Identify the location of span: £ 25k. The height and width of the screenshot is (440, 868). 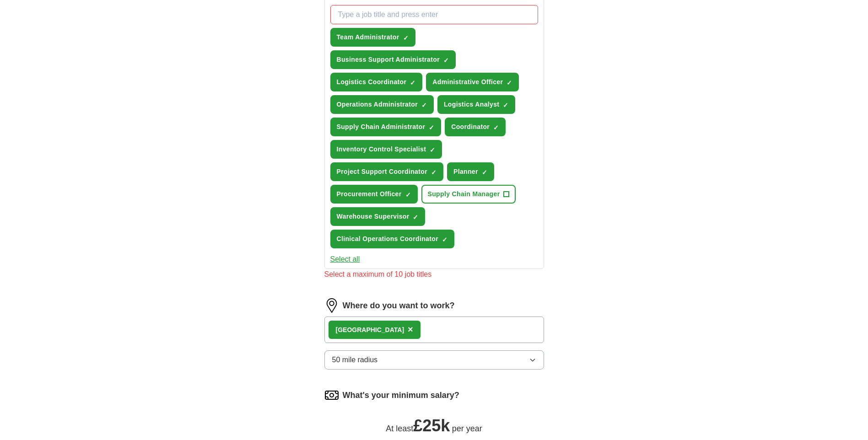
(431, 426).